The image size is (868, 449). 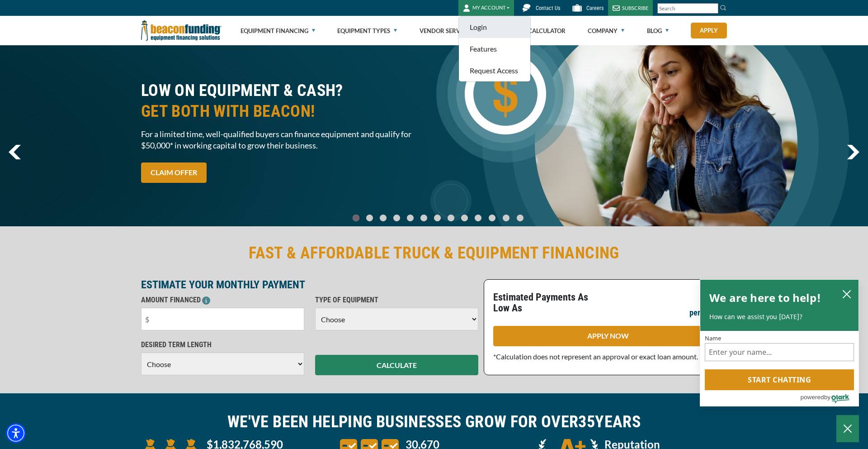 What do you see at coordinates (712, 9) in the screenshot?
I see `a: Clear search text` at bounding box center [712, 9].